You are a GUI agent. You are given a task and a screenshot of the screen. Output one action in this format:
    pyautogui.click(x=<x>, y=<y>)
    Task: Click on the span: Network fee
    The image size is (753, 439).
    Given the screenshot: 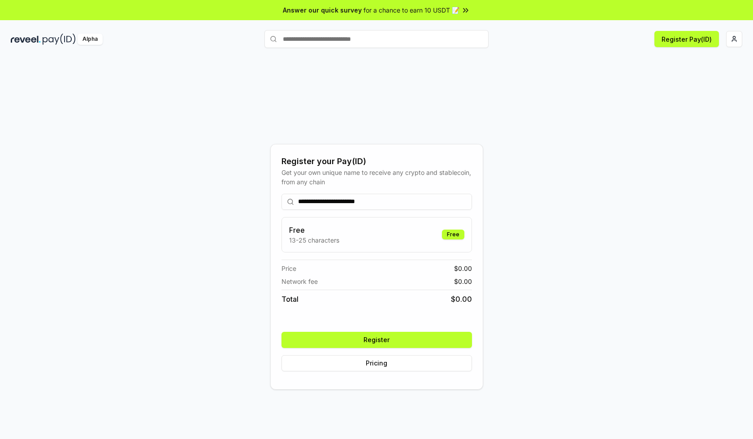 What is the action you would take?
    pyautogui.click(x=300, y=281)
    